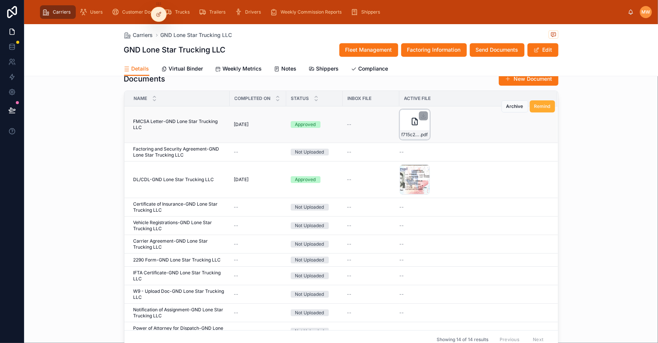  Describe the element at coordinates (177, 260) in the screenshot. I see `span: 2290 Form-GND Lone Star Trucking LLC` at that location.